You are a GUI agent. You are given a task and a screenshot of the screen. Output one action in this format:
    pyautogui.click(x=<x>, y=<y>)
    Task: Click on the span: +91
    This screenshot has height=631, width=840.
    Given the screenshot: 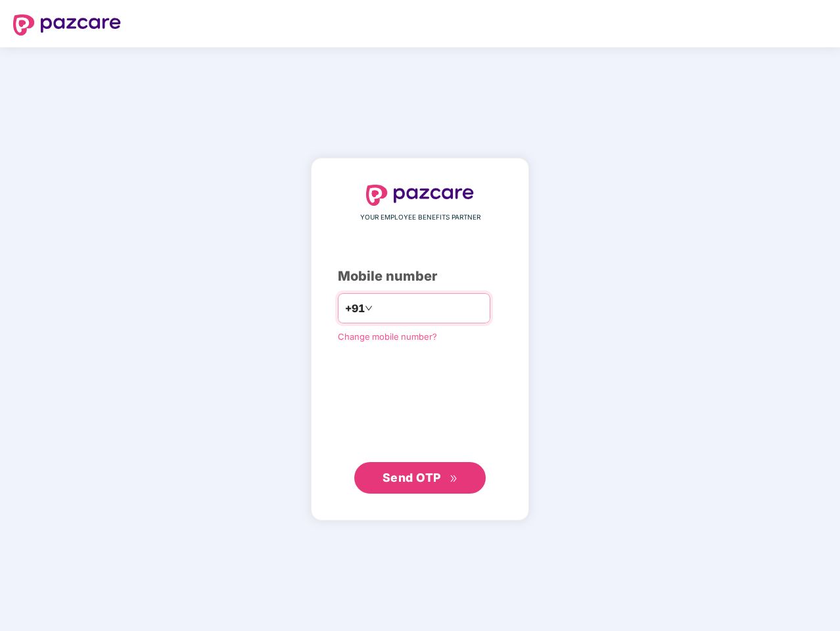 What is the action you would take?
    pyautogui.click(x=355, y=308)
    